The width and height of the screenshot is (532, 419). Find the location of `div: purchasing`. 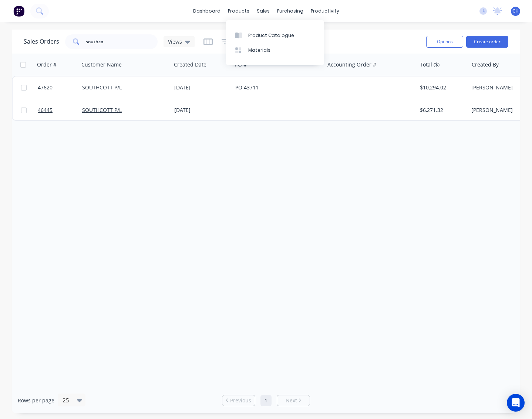

div: purchasing is located at coordinates (290, 11).